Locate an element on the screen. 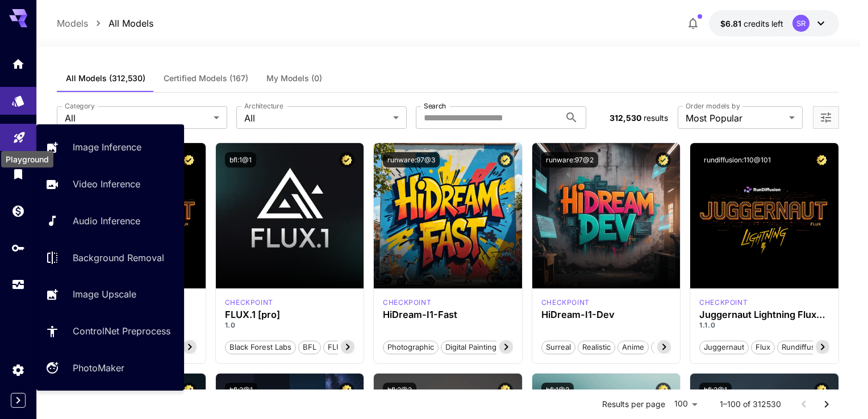  h3: FLUX.1 [pro] is located at coordinates (290, 315).